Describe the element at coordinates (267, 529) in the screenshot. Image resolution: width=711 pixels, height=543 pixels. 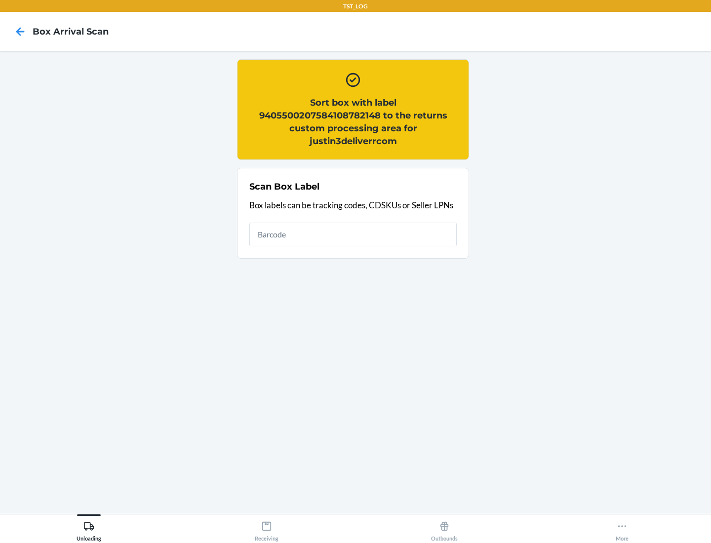
I see `div: Receiving` at that location.